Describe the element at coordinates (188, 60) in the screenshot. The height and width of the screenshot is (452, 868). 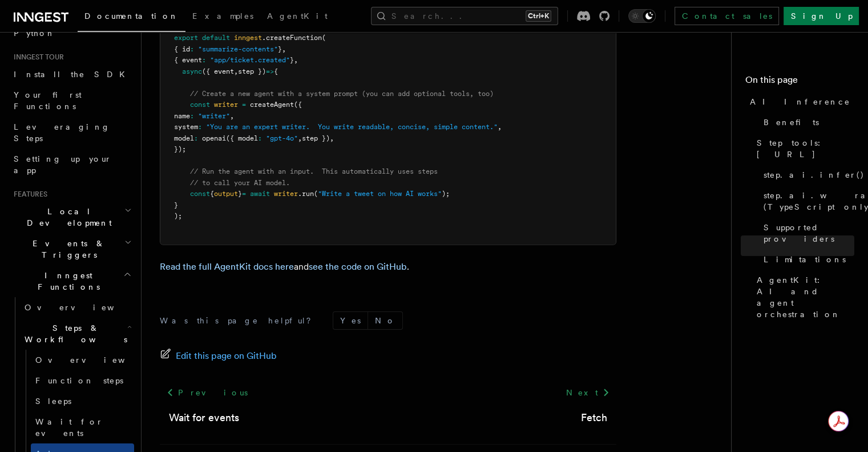
I see `span: { event` at that location.